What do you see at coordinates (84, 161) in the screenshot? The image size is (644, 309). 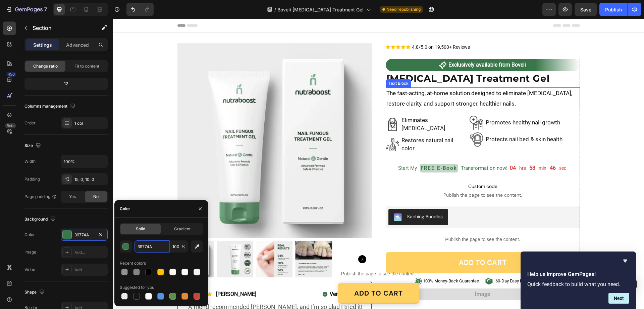 I see `input: Auto` at bounding box center [84, 161].